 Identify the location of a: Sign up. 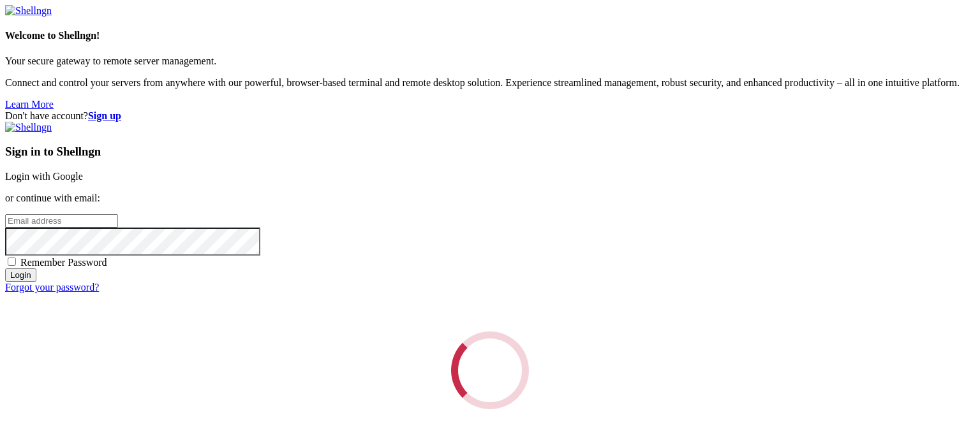
(104, 115).